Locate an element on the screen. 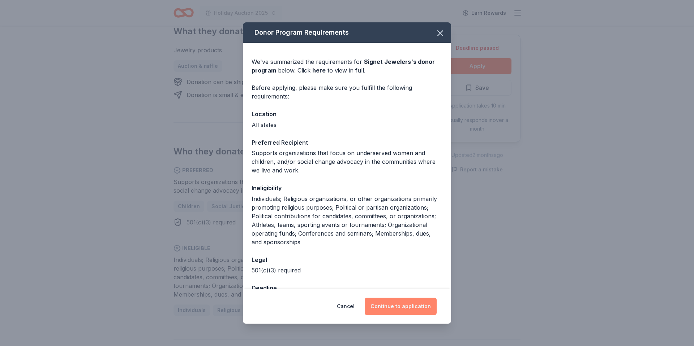 The height and width of the screenshot is (346, 694). div: Supports organizations that focus on underserved women and children, and/or social change advocac... is located at coordinates (347, 162).